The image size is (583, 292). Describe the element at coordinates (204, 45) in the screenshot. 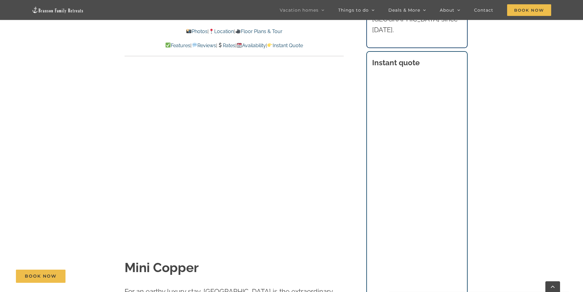

I see `a: Reviews` at that location.